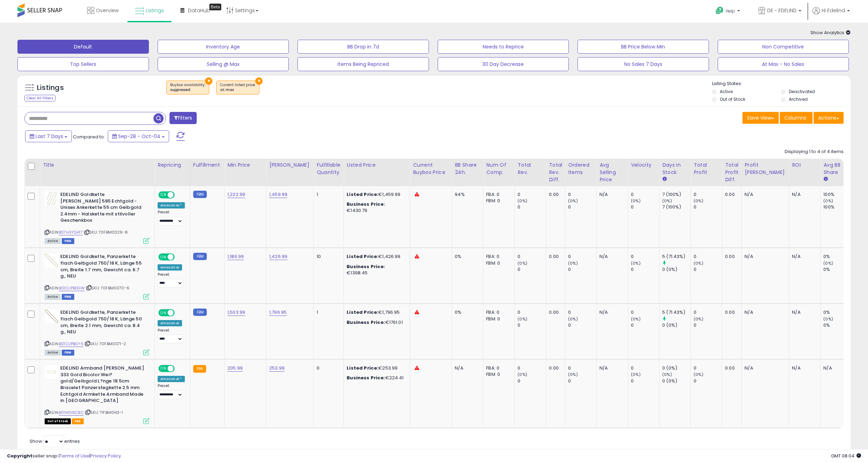 This screenshot has height=463, width=868. Describe the element at coordinates (236, 256) in the screenshot. I see `a: 1,186.99` at that location.